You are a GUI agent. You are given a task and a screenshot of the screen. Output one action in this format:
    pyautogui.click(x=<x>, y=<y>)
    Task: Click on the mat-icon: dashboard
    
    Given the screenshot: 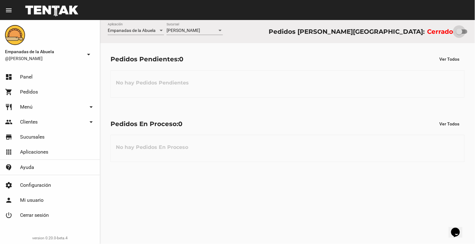 What is the action you would take?
    pyautogui.click(x=9, y=77)
    